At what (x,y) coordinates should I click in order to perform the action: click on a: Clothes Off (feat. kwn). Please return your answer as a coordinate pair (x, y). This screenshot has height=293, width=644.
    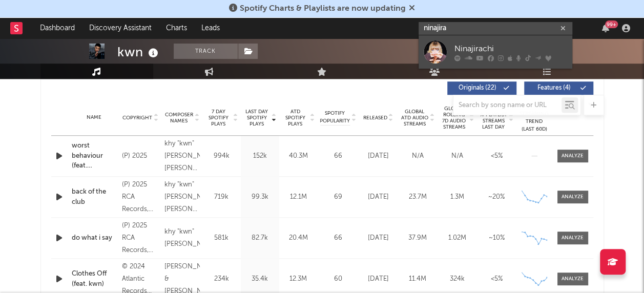
    Looking at the image, I should click on (94, 279).